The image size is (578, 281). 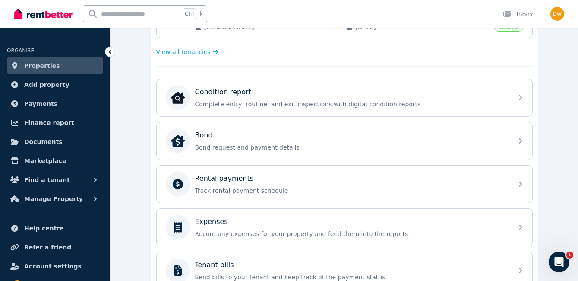 I want to click on a: Properties, so click(x=55, y=66).